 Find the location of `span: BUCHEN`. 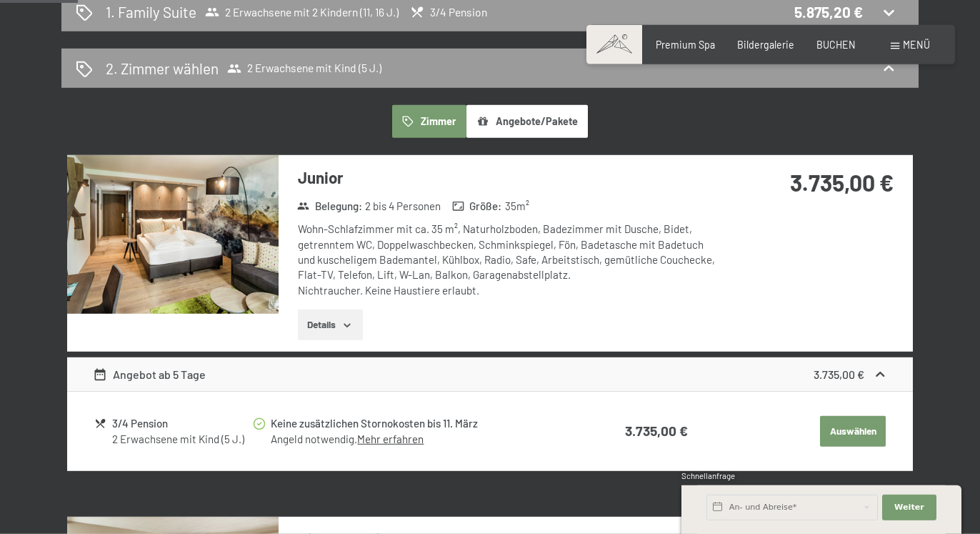

span: BUCHEN is located at coordinates (836, 44).